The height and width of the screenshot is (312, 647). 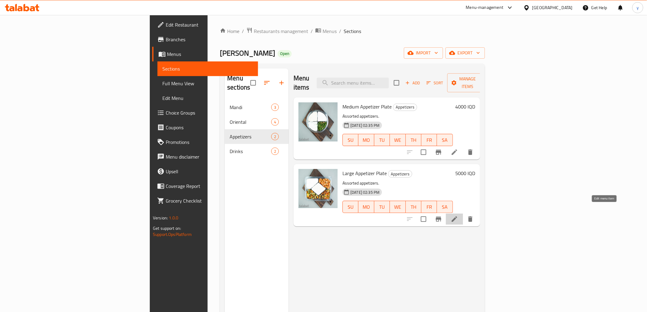 I want to click on span: y, so click(x=637, y=8).